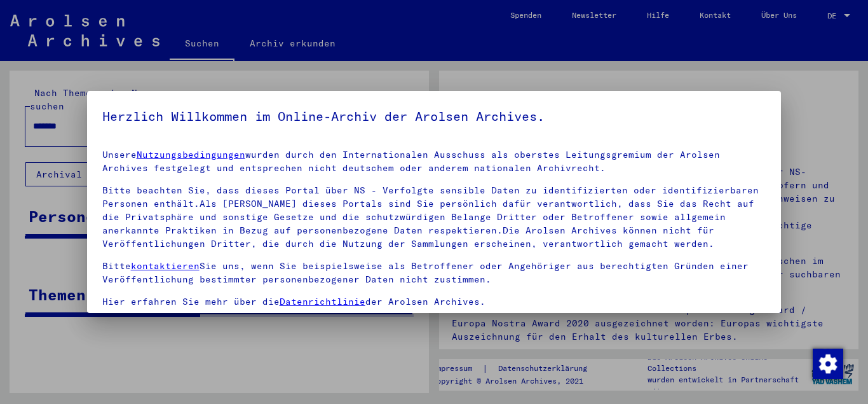  Describe the element at coordinates (322, 301) in the screenshot. I see `a: Datenrichtlinie` at that location.